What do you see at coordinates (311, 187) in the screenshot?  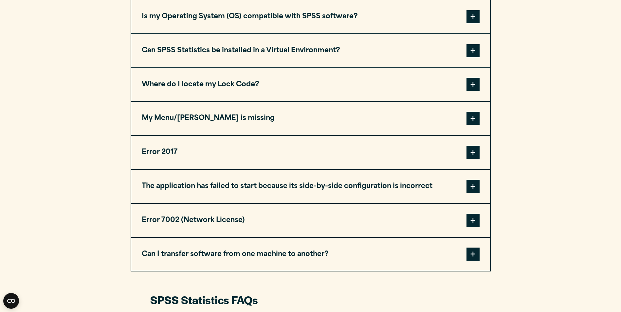 I see `button: The application has failed to start because its side-by-side configuration is incorrect` at bounding box center [311, 187].